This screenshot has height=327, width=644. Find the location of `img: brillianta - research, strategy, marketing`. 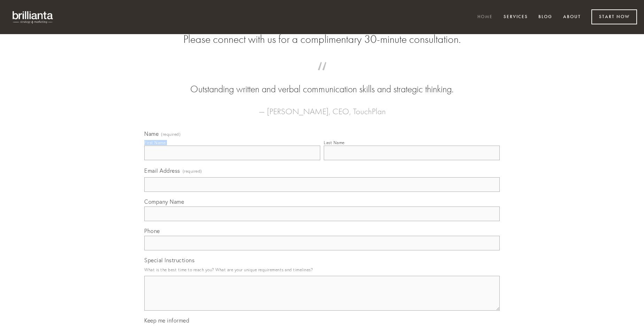

img: brillianta - research, strategy, marketing is located at coordinates (33, 17).